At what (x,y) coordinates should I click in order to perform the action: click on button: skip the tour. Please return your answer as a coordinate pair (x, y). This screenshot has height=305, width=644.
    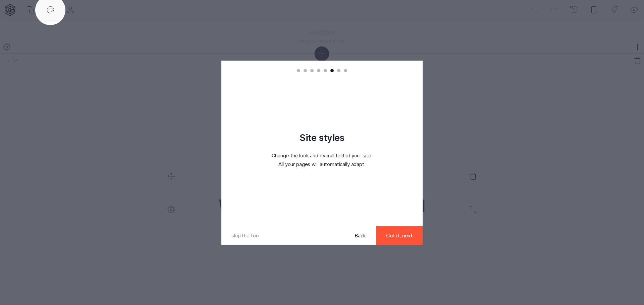
    Looking at the image, I should click on (246, 235).